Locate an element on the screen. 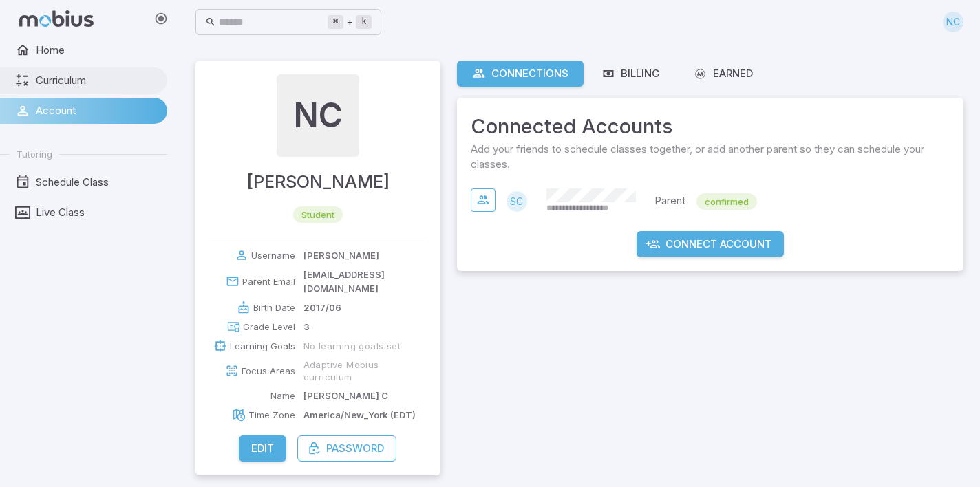  span: Add your friends to schedule classes together, or add another parent so they can schedule your cl... is located at coordinates (710, 157).